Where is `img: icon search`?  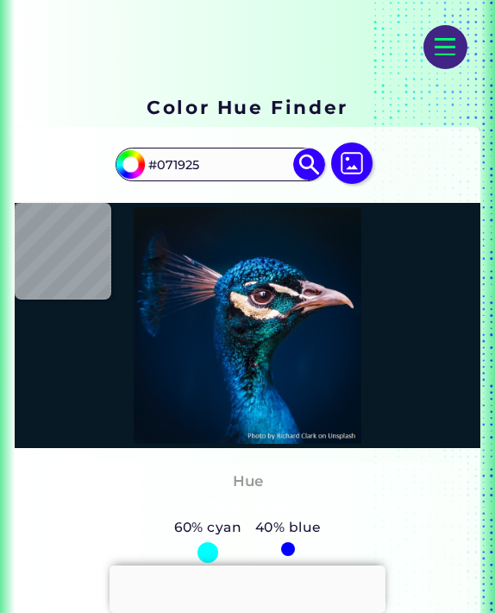
img: icon search is located at coordinates (309, 164).